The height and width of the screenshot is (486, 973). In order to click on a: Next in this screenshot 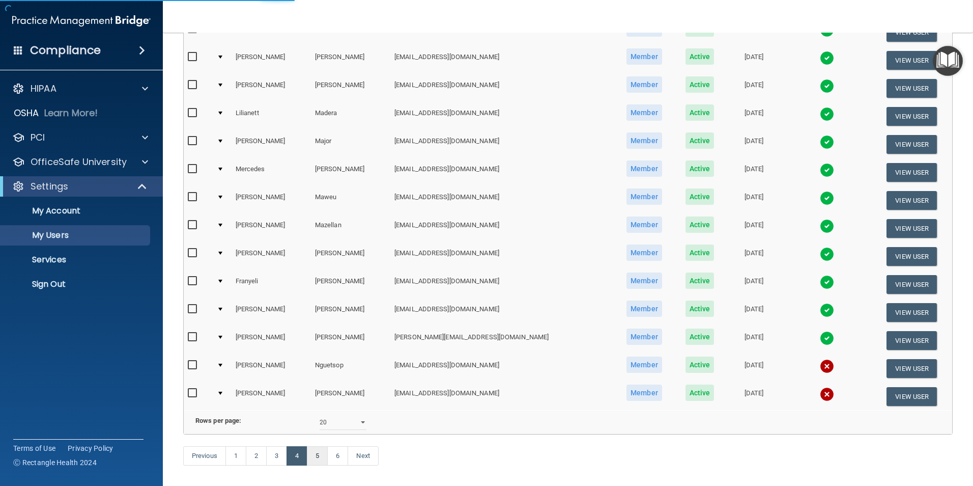, I will do `click(363, 456)`.